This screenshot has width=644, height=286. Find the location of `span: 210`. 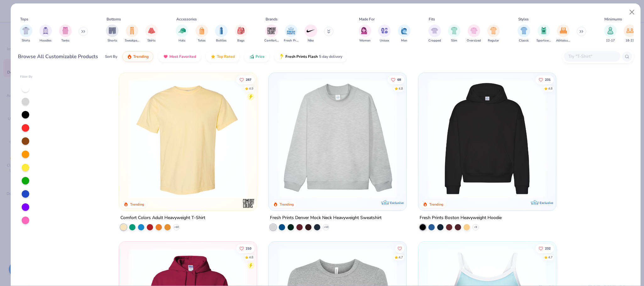

span: 210 is located at coordinates (249, 248).